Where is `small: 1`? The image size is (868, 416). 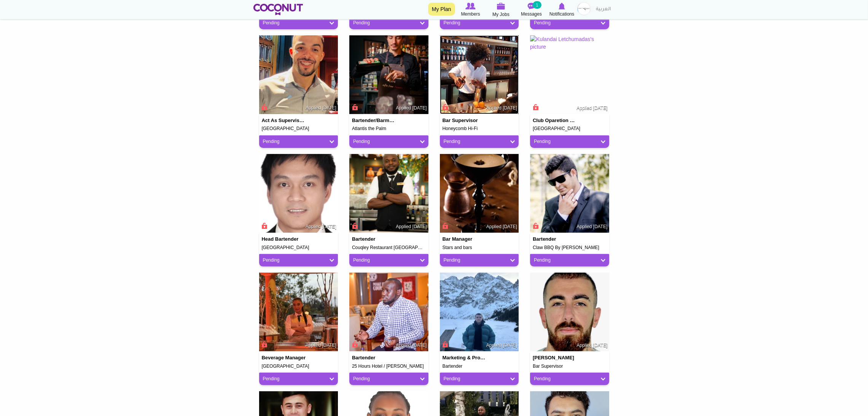
small: 1 is located at coordinates (537, 5).